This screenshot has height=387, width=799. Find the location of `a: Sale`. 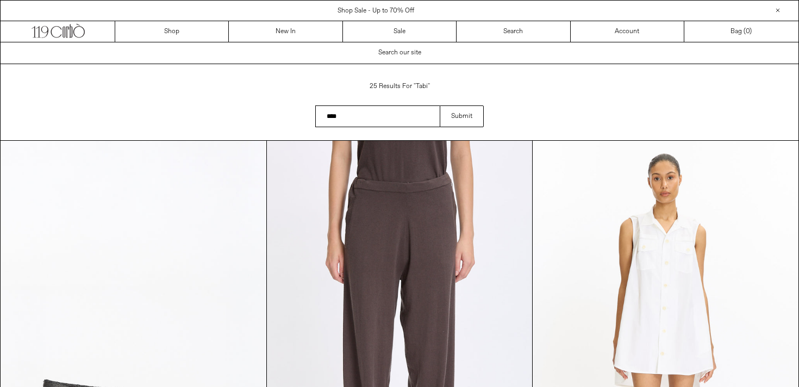

a: Sale is located at coordinates (400, 32).